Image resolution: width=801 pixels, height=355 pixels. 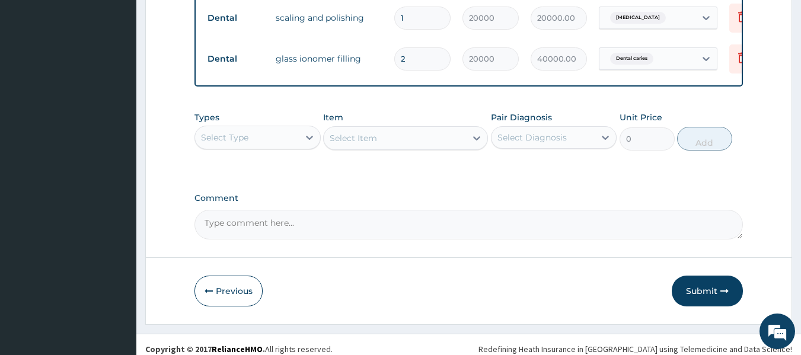 I want to click on label: Comment, so click(x=469, y=198).